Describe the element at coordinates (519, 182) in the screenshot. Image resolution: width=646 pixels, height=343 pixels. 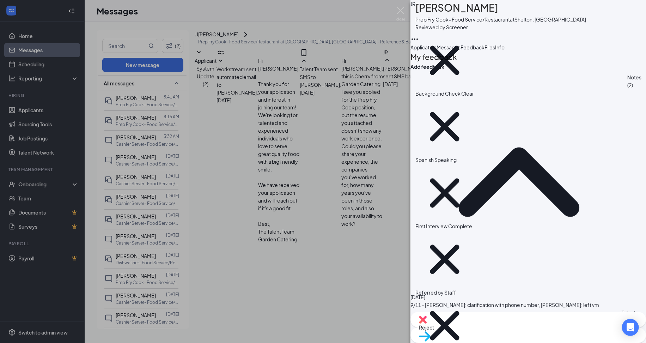
I see `svg: ChevronUp` at that location.